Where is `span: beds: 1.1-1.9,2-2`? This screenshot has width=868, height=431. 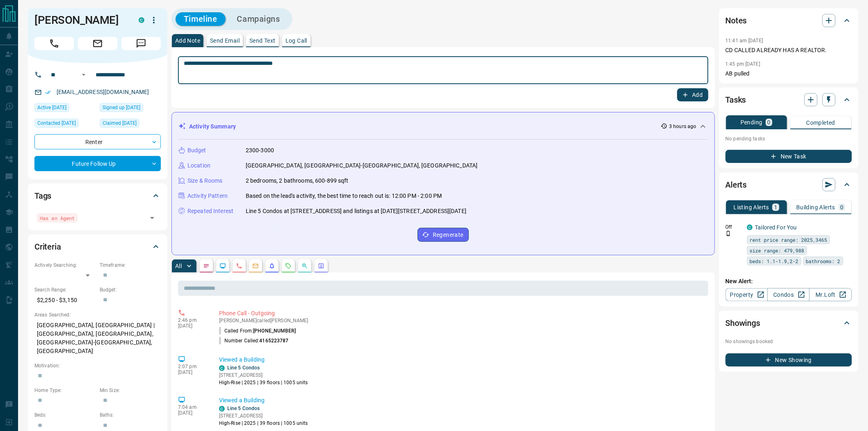
span: beds: 1.1-1.9,2-2 is located at coordinates (775, 261).